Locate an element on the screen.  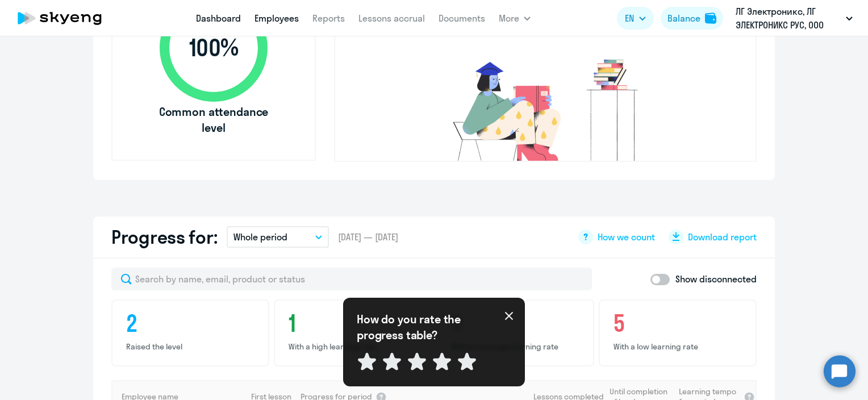
p: Raised the level is located at coordinates (192, 347).